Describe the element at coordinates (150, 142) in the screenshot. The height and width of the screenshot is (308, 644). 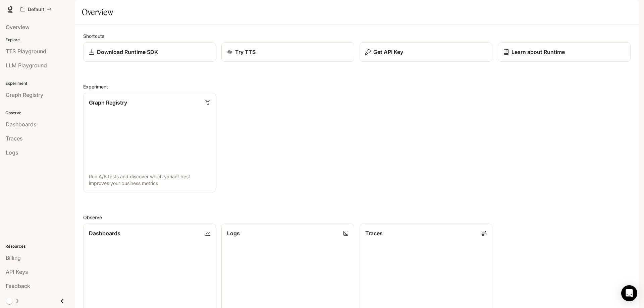
I see `a: Graph RegistryRun A/B tests and discover which variant best improves your business metrics` at that location.